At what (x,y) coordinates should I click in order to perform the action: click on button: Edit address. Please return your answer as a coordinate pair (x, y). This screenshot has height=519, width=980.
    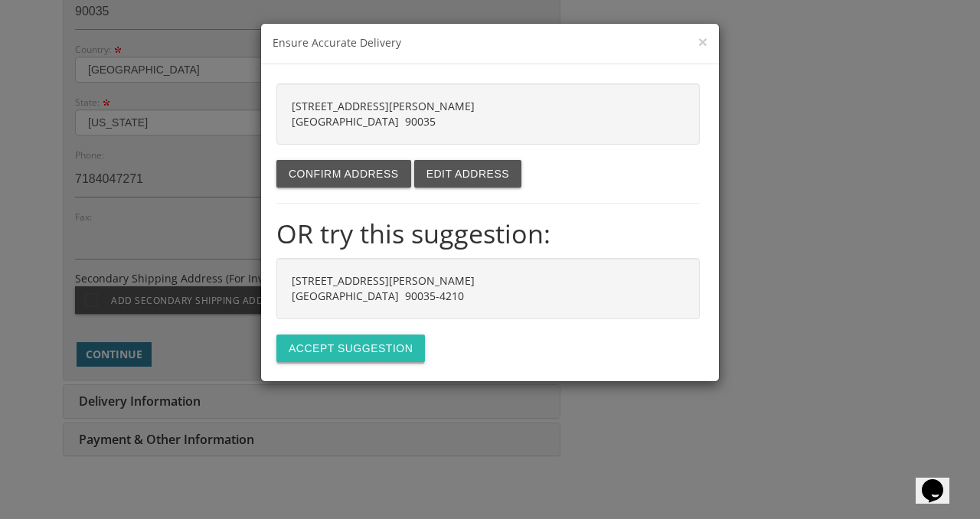
    Looking at the image, I should click on (468, 173).